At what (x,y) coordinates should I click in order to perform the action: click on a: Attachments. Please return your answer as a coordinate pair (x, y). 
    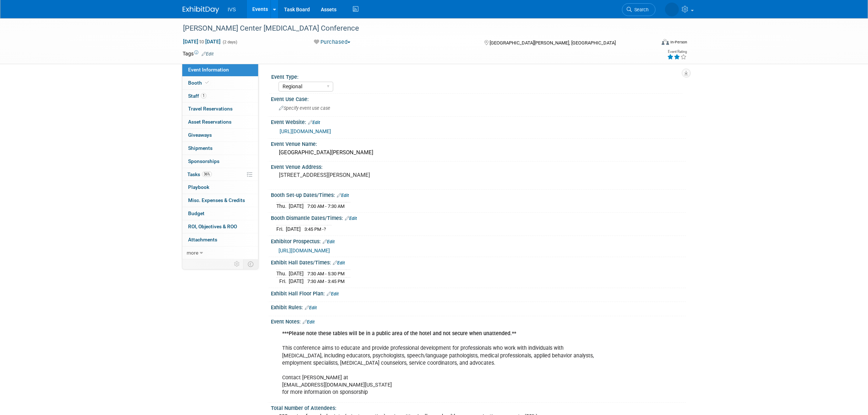
    Looking at the image, I should click on (220, 240).